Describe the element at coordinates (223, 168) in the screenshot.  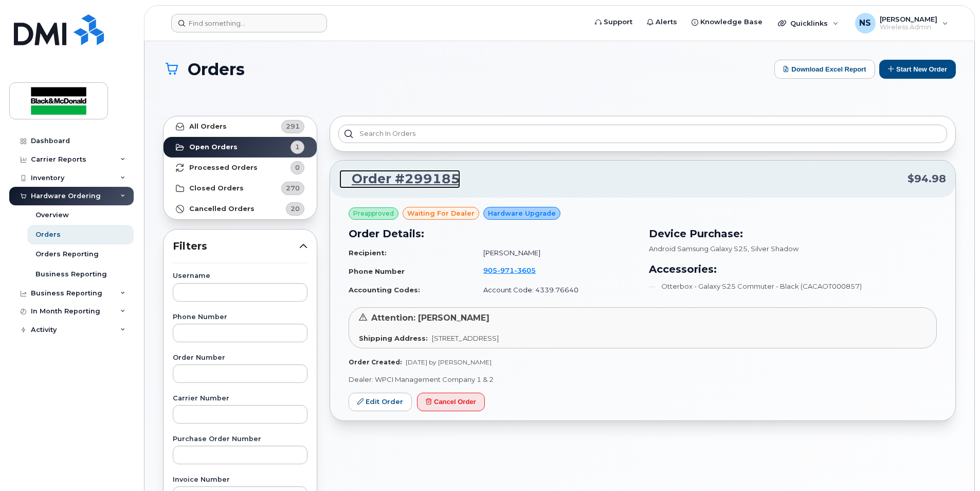
I see `strong: Processed Orders` at that location.